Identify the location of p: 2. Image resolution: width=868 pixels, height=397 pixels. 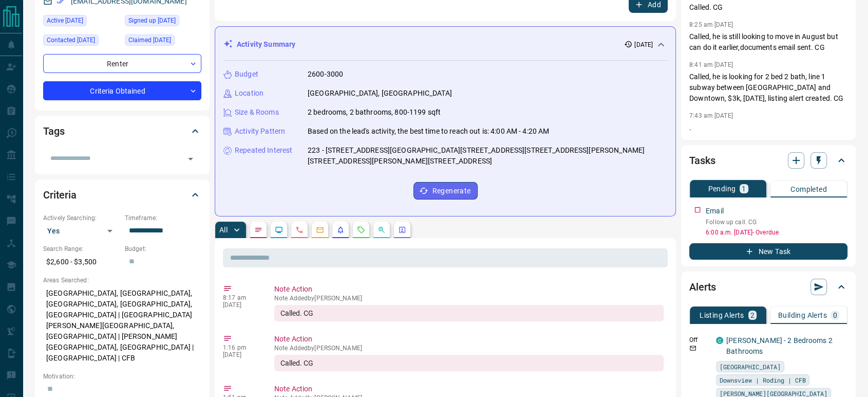
(753, 315).